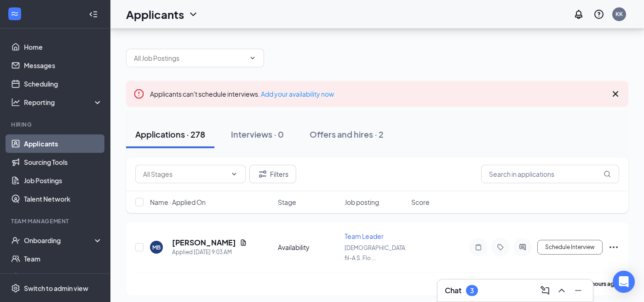 The height and width of the screenshot is (302, 644). I want to click on svg: Error, so click(139, 94).